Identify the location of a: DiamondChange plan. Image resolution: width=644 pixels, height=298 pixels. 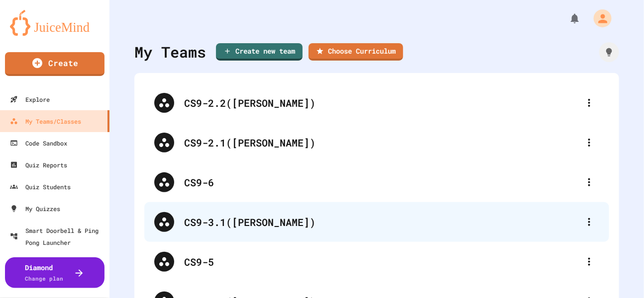
(55, 273).